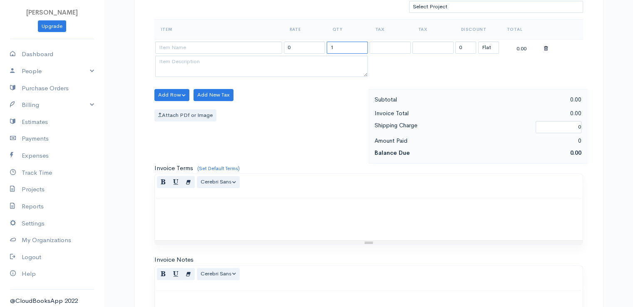  I want to click on th: Total, so click(522, 29).